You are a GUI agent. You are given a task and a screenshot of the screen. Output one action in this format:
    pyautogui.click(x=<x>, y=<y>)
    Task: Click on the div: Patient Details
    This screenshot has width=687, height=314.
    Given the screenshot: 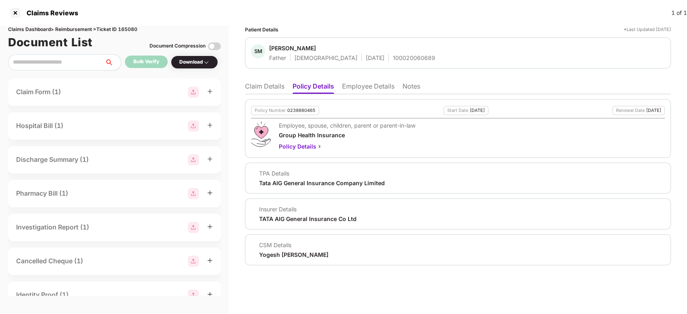 What is the action you would take?
    pyautogui.click(x=261, y=29)
    